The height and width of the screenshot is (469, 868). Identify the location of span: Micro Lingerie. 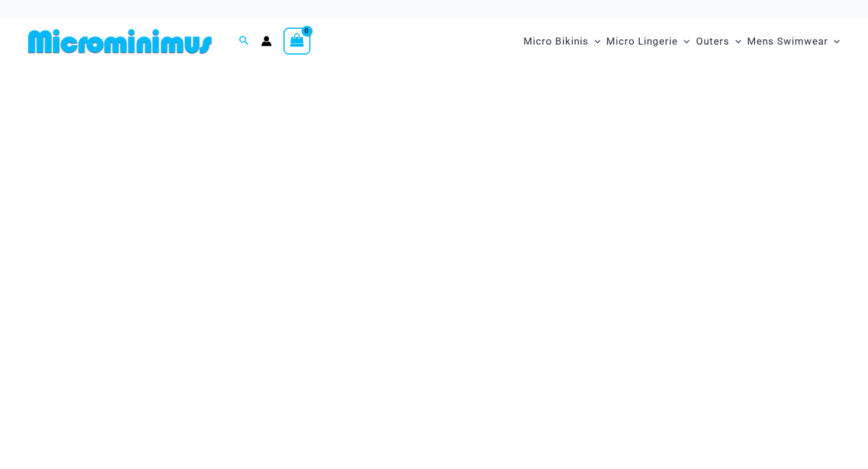
(642, 41).